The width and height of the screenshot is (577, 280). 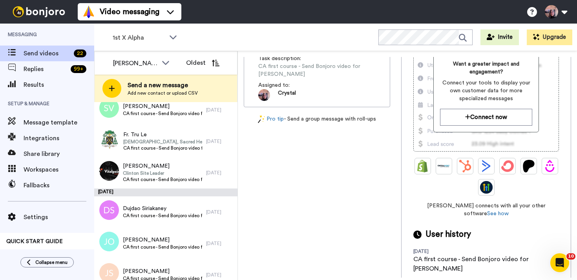 I want to click on img: GoHighLevel, so click(x=486, y=187).